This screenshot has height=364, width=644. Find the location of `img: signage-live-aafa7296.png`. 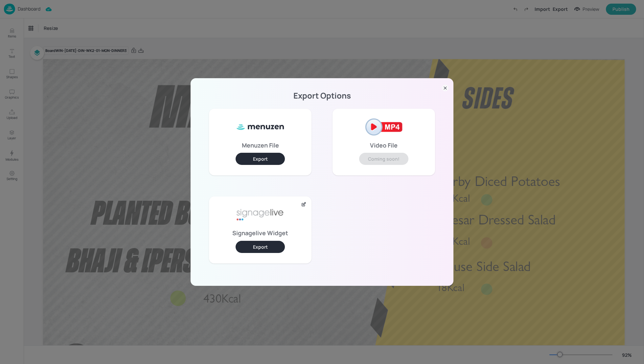

img: signage-live-aafa7296.png is located at coordinates (260, 215).